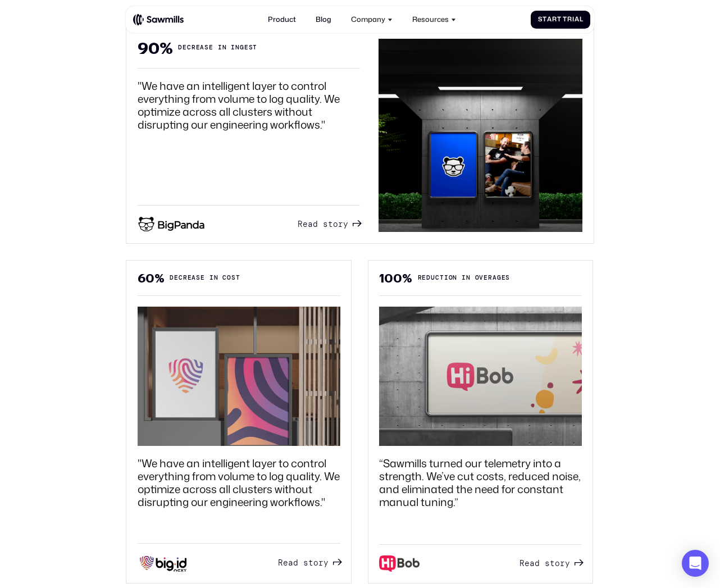 The image size is (720, 588). What do you see at coordinates (481, 135) in the screenshot?
I see `img: big-panda-poster` at bounding box center [481, 135].